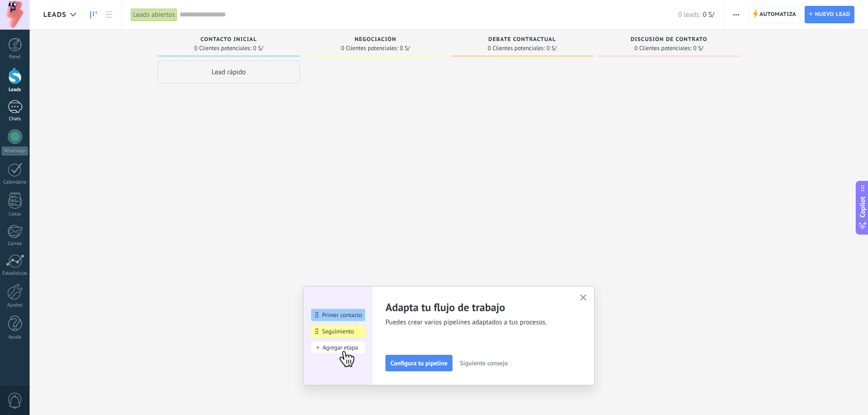 This screenshot has width=868, height=415. Describe the element at coordinates (375, 41) in the screenshot. I see `div: Negociación` at that location.